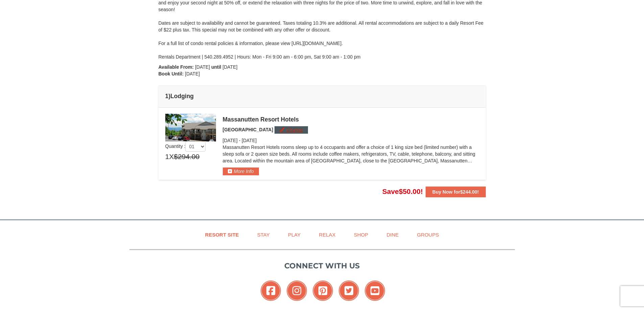  I want to click on button: Buy Now for$244.00!, so click(456, 192).